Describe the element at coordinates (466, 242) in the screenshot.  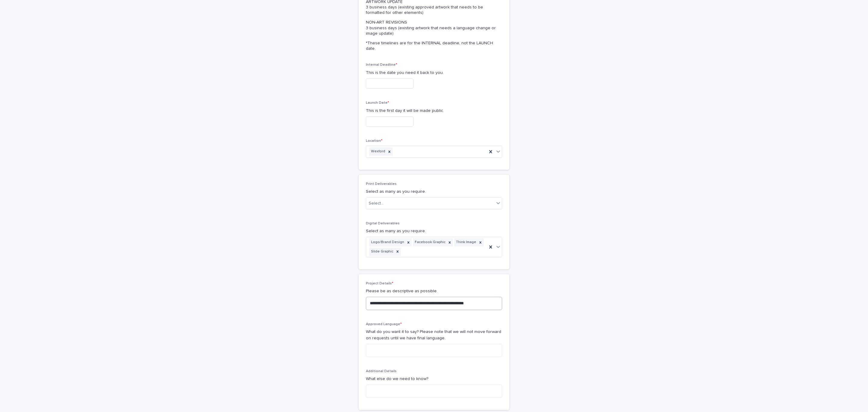
I see `div: Think Image` at that location.